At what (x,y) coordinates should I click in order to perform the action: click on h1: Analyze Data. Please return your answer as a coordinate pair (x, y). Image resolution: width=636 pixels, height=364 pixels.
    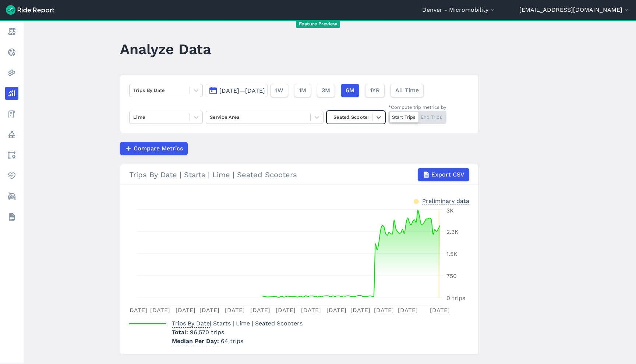
    Looking at the image, I should click on (165, 49).